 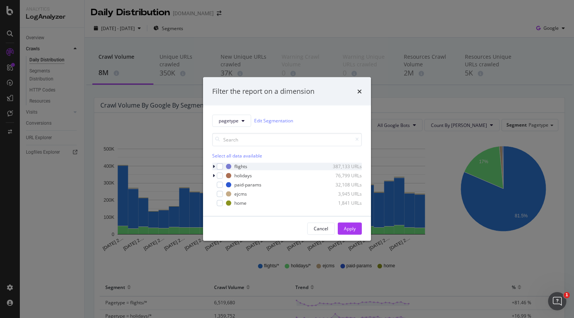 What do you see at coordinates (343, 185) in the screenshot?
I see `div: 32,108 URLs` at bounding box center [343, 185].